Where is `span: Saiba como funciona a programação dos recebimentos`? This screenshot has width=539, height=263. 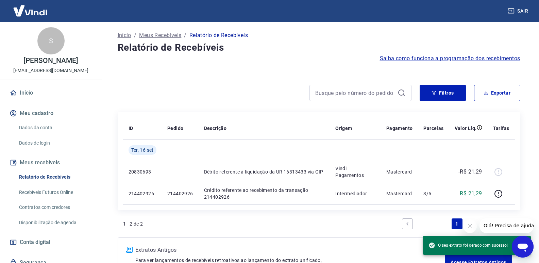 span: Saiba como funciona a programação dos recebimentos is located at coordinates (450, 58).